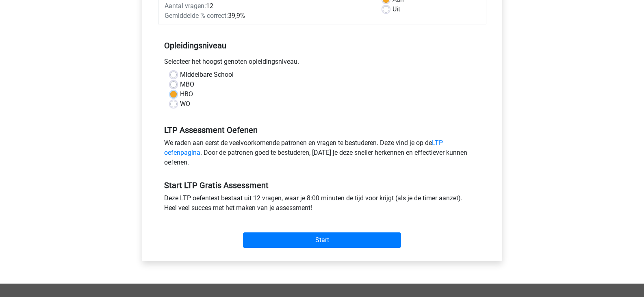 This screenshot has width=644, height=297. Describe the element at coordinates (396, 10) in the screenshot. I see `label: Uit` at that location.